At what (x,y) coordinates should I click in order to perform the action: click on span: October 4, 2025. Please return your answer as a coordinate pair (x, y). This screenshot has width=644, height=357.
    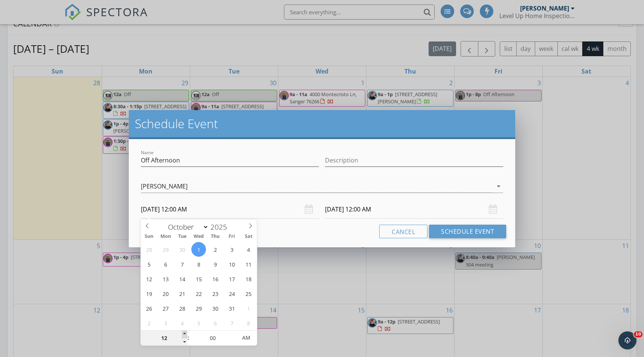
    Looking at the image, I should click on (248, 249).